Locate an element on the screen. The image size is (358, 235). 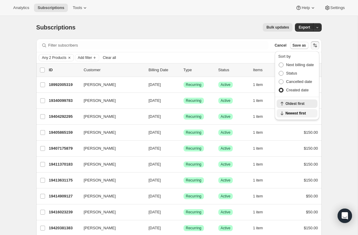
p: Customer is located at coordinates (114, 70).